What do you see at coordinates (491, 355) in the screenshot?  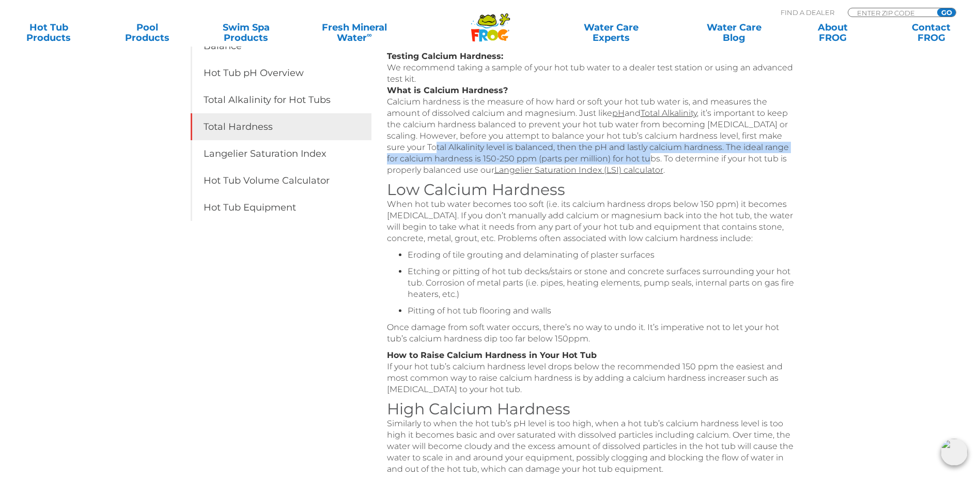 I see `strong: How to Raise Calcium Hardness in Your Hot Tub` at bounding box center [491, 355].